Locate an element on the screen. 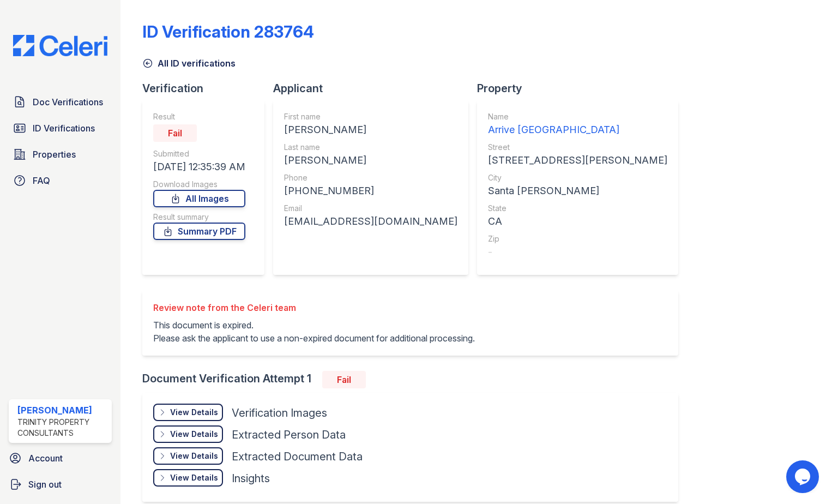  div: Extracted Person Data is located at coordinates (288, 434).